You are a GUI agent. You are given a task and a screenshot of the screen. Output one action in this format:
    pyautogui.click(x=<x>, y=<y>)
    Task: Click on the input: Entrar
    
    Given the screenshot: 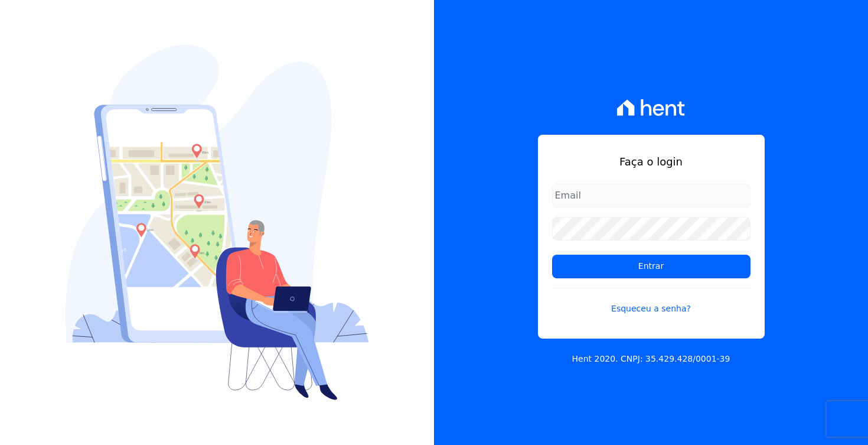 What is the action you would take?
    pyautogui.click(x=652, y=266)
    